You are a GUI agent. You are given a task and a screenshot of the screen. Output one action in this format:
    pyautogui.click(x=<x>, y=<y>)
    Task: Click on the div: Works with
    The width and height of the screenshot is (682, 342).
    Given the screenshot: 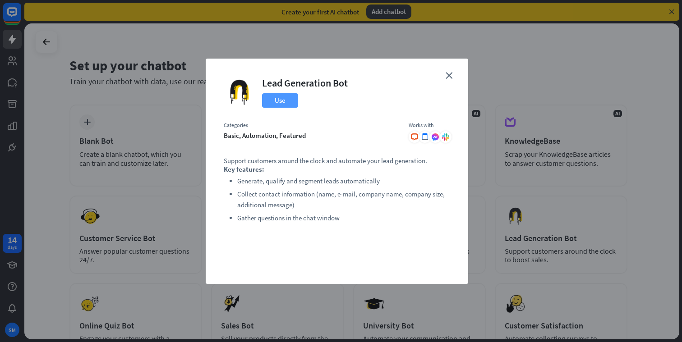 What is the action you would take?
    pyautogui.click(x=429, y=125)
    